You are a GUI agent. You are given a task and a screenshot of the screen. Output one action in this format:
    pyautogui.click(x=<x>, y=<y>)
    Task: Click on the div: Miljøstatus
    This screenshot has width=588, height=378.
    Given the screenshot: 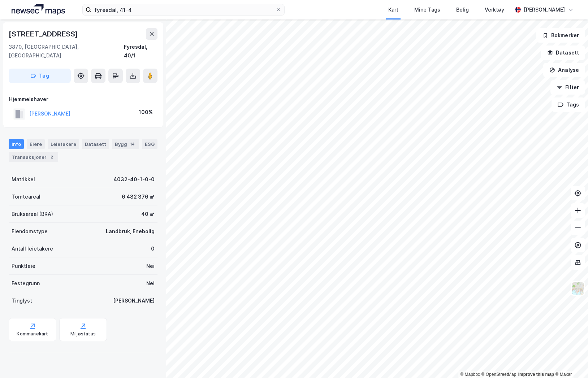 What is the action you would take?
    pyautogui.click(x=83, y=334)
    